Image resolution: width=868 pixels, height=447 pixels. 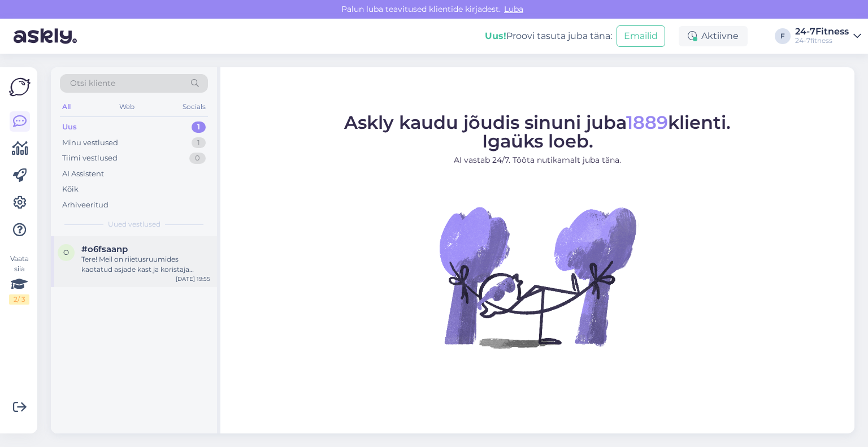 What do you see at coordinates (537, 159) in the screenshot?
I see `p: AI vastab 24/7. Tööta nutikamalt juba täna.` at bounding box center [537, 159].